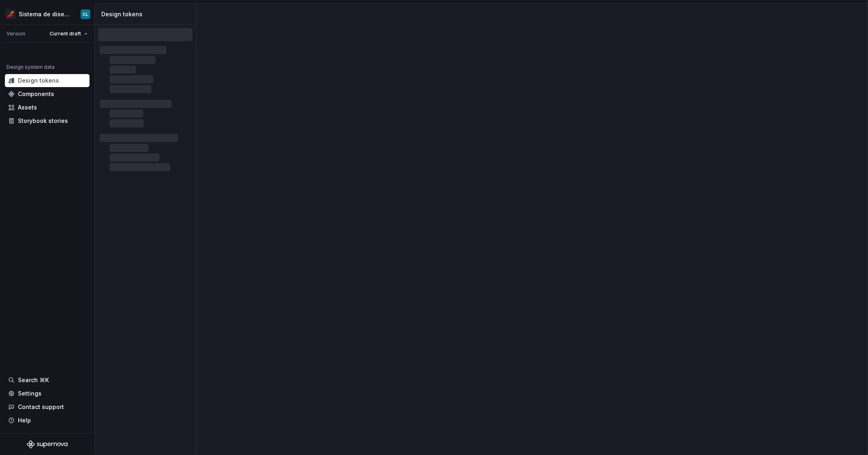 The image size is (868, 455). I want to click on div: Assets, so click(27, 108).